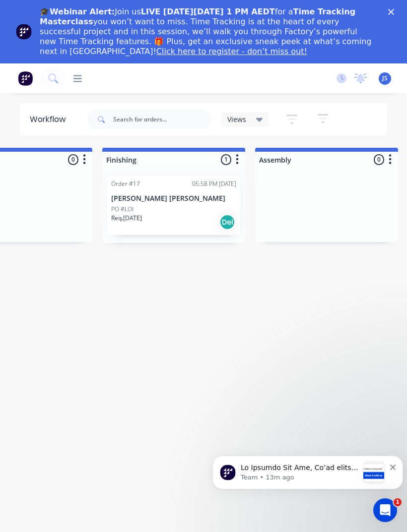  What do you see at coordinates (197, 16) in the screenshot?
I see `b: Time Tracking Masterclass` at bounding box center [197, 16].